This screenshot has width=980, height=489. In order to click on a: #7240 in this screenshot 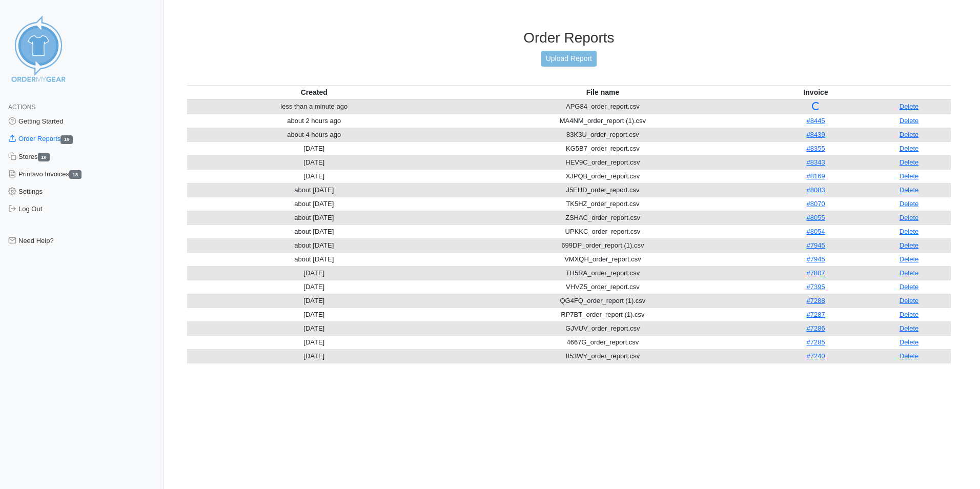, I will do `click(815, 355)`.